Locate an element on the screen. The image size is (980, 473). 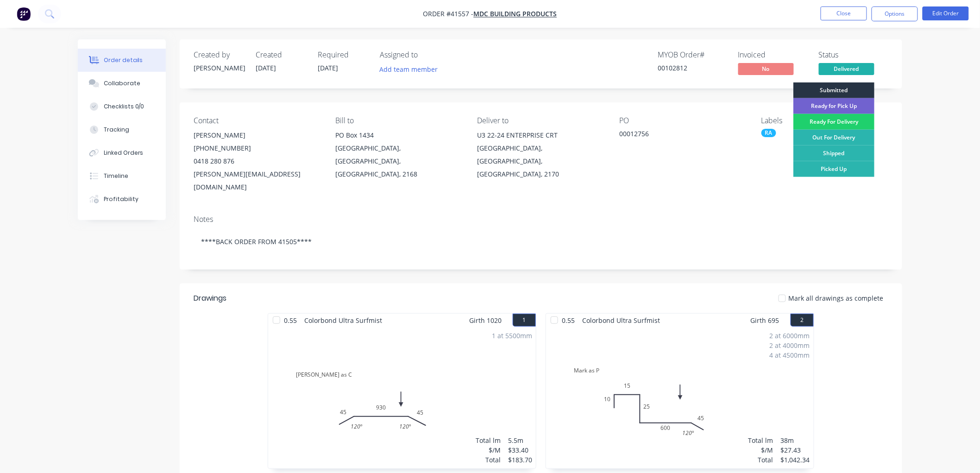
button: Profitability is located at coordinates (122, 199).